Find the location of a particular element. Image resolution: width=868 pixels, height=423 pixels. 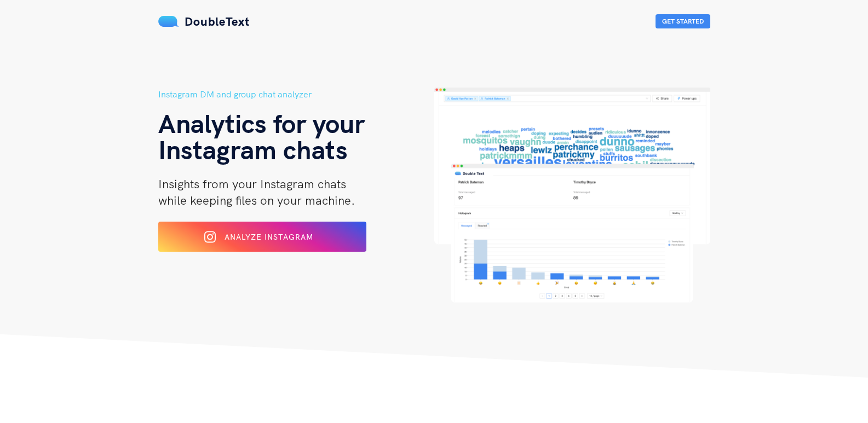

img: hero is located at coordinates (572, 195).